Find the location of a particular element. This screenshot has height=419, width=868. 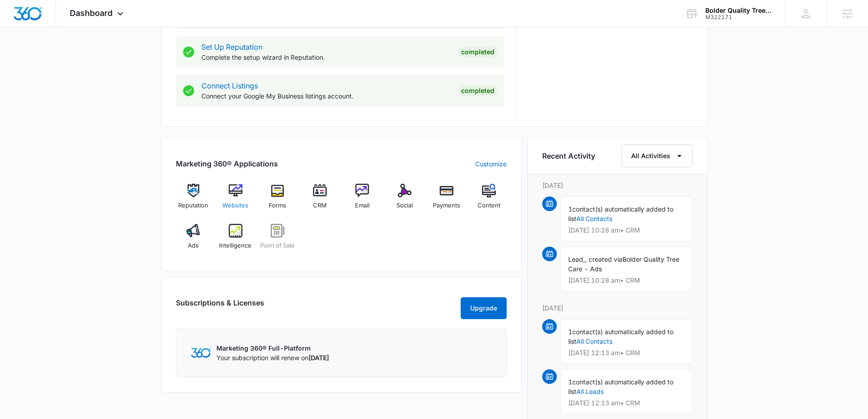

span: CRM is located at coordinates (320, 206).